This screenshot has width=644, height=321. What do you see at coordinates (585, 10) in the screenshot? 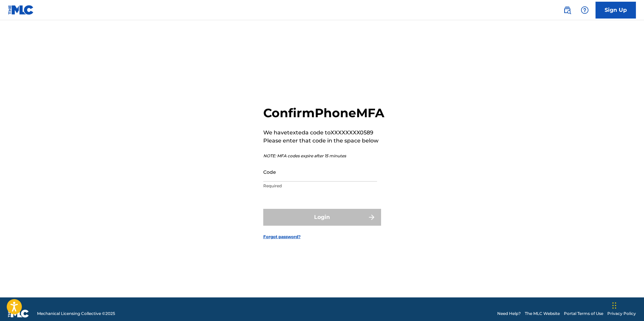
I see `img: help` at bounding box center [585, 10].